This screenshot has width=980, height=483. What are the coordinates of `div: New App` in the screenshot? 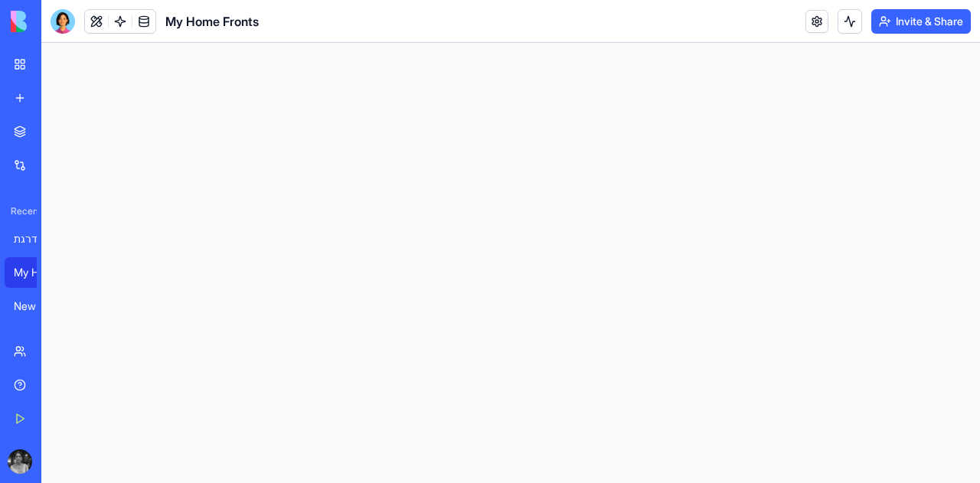 It's located at (35, 306).